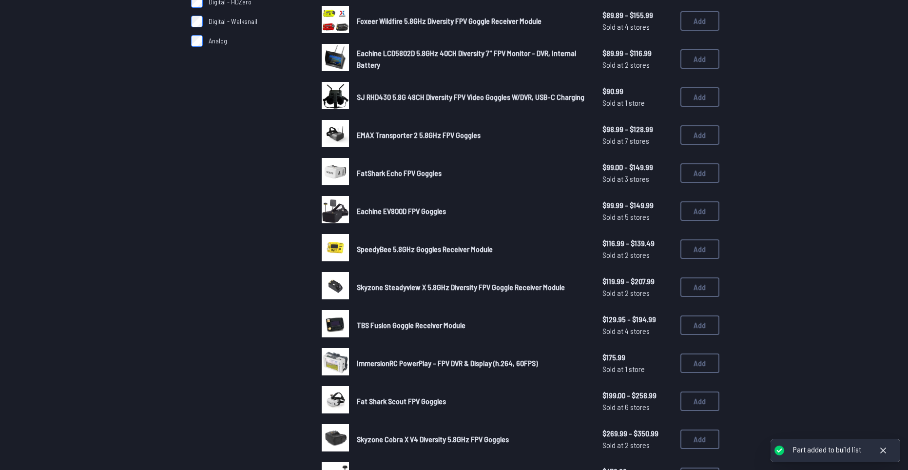  I want to click on span: EMAX Transporter 2 5.8GHz FPV Goggles, so click(419, 134).